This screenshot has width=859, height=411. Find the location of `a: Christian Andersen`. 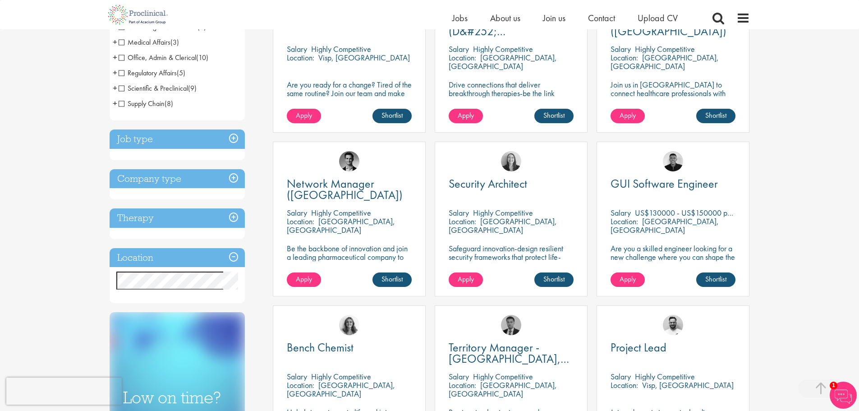

a: Christian Andersen is located at coordinates (673, 161).